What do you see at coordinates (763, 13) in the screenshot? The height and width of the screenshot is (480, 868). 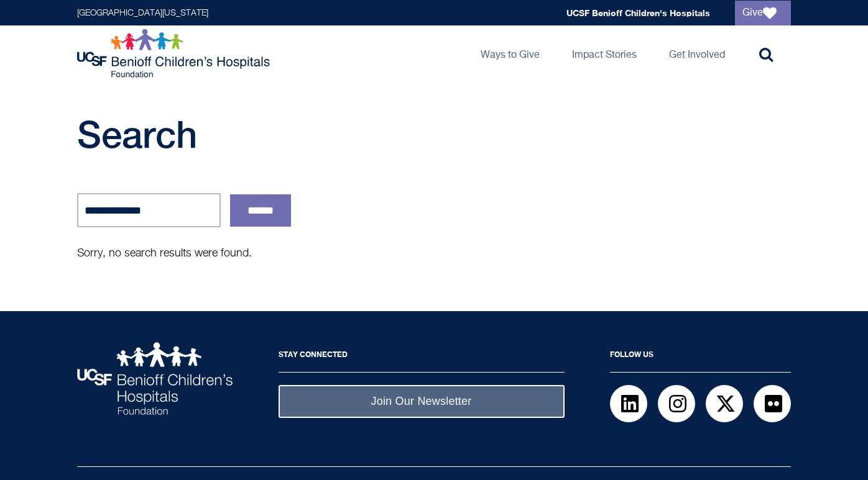 I see `a: Give` at bounding box center [763, 13].